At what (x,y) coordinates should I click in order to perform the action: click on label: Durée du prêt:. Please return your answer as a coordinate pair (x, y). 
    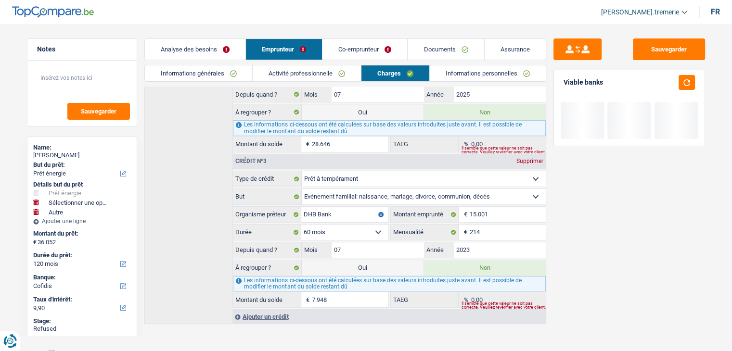
    Looking at the image, I should click on (81, 255).